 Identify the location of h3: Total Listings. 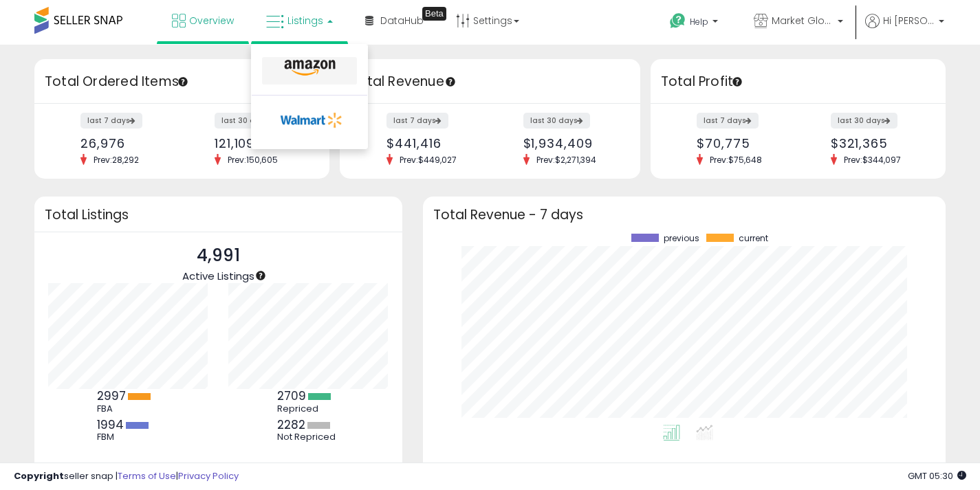
(218, 215).